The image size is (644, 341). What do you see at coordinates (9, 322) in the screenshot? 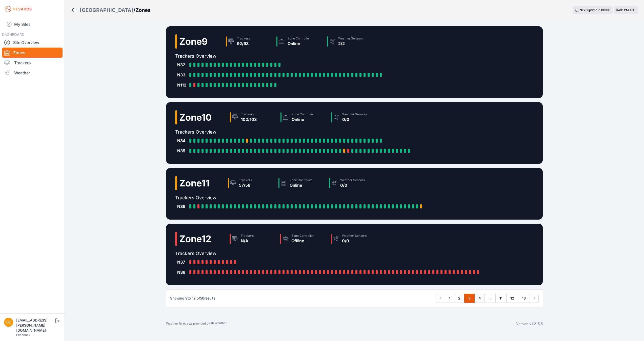
I see `img: devin.martin@nevados.solar` at bounding box center [9, 322].